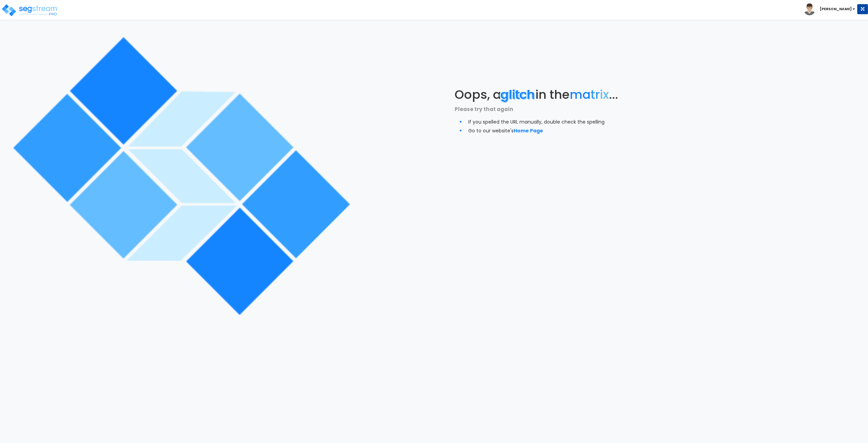 This screenshot has width=868, height=443. What do you see at coordinates (550, 122) in the screenshot?
I see `li: If you spelled the URL manually, double check the spelling` at bounding box center [550, 122].